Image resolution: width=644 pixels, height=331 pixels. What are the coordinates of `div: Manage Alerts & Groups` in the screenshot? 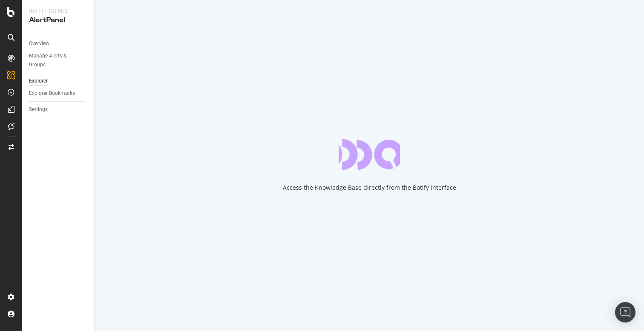 It's located at (54, 60).